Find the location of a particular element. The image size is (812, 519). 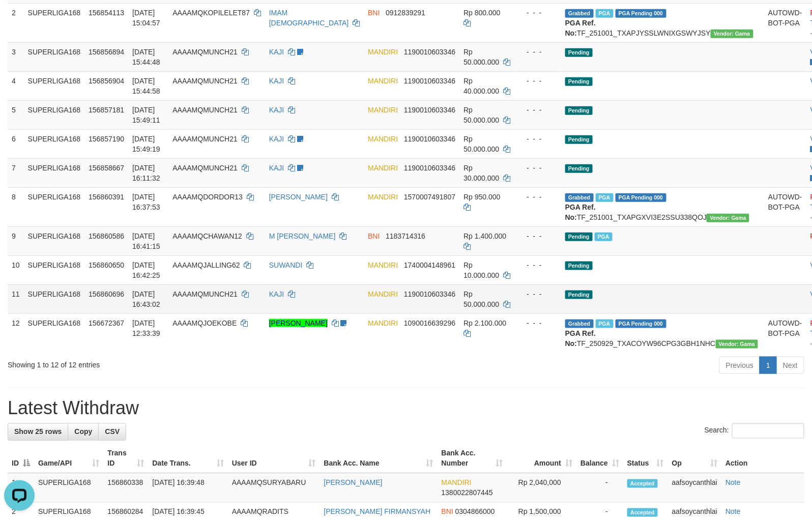

span: AAAAMQCHAWAN12 is located at coordinates (207, 236).